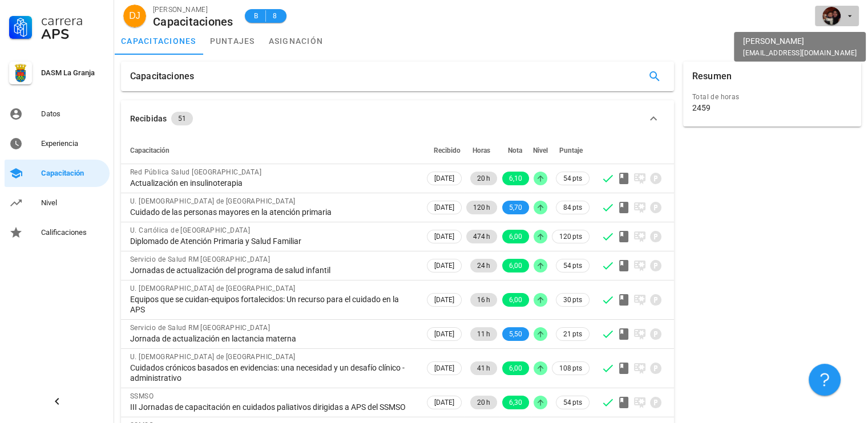 This screenshot has height=423, width=868. Describe the element at coordinates (515, 150) in the screenshot. I see `th: Nota` at that location.